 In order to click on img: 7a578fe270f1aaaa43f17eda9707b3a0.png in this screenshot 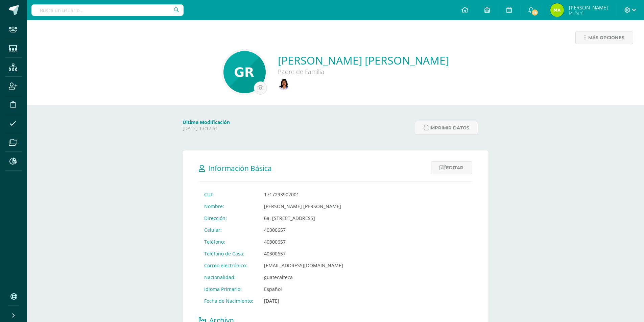, I will do `click(244, 72)`.